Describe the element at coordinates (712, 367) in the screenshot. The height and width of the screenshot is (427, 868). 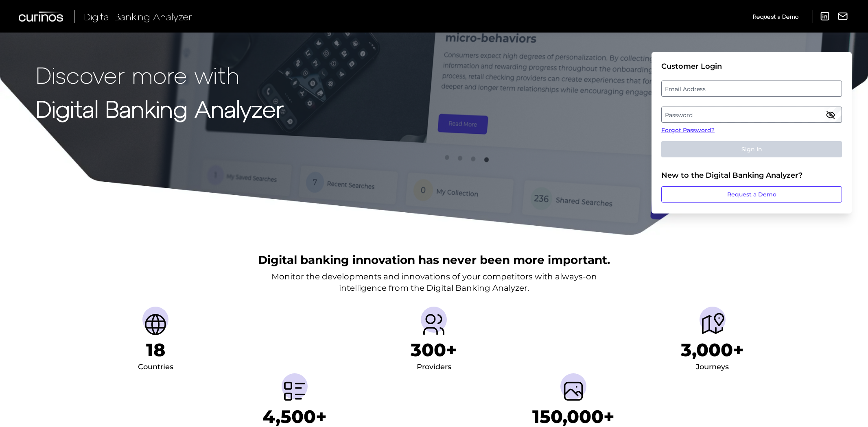
I see `div: Journeys` at that location.